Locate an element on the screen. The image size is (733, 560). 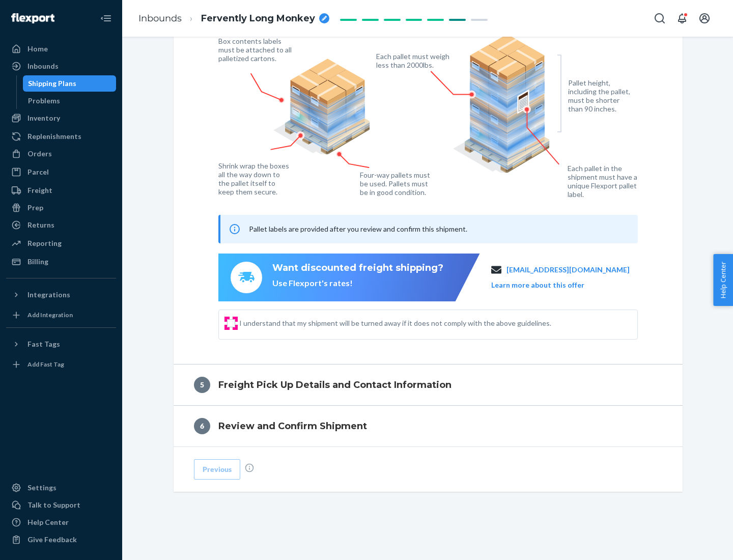
figcaption: Pallet height, including the pallet, must be shorter than 90 inches. is located at coordinates (601, 96).